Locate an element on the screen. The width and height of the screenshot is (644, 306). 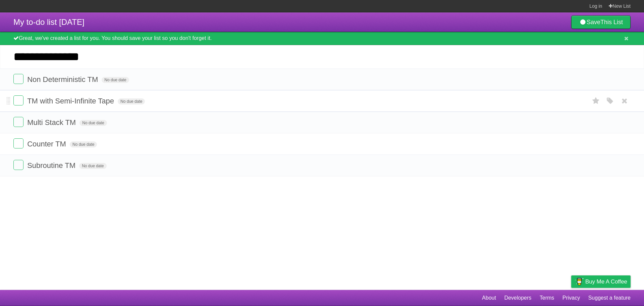
a: Privacy is located at coordinates (571, 298).